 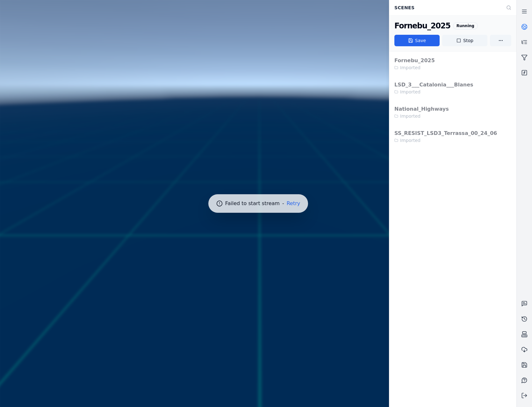 I want to click on div: Scenes, so click(x=446, y=7).